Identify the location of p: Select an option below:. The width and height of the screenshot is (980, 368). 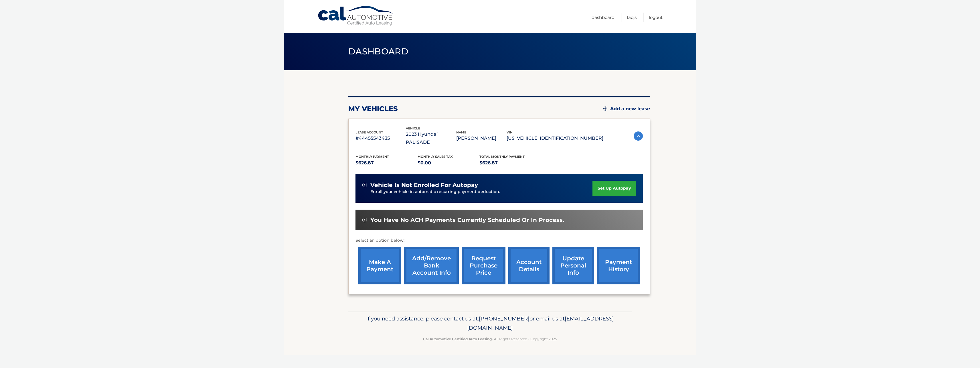
(499, 241).